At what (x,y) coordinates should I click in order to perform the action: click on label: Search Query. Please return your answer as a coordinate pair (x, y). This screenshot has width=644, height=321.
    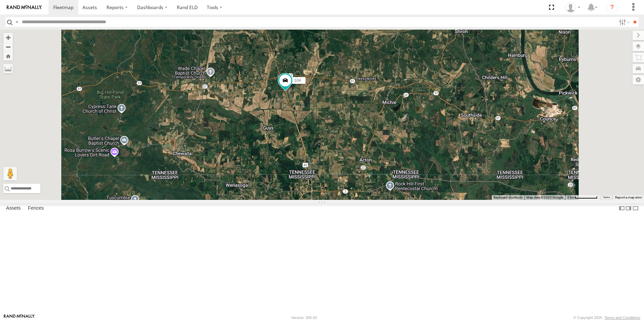
    Looking at the image, I should click on (17, 22).